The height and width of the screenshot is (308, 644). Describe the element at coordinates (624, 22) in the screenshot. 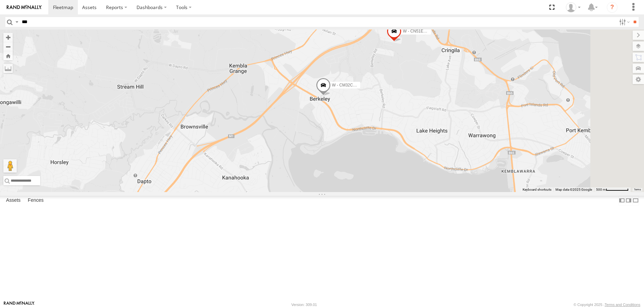

I see `label: Search Filter Options` at that location.